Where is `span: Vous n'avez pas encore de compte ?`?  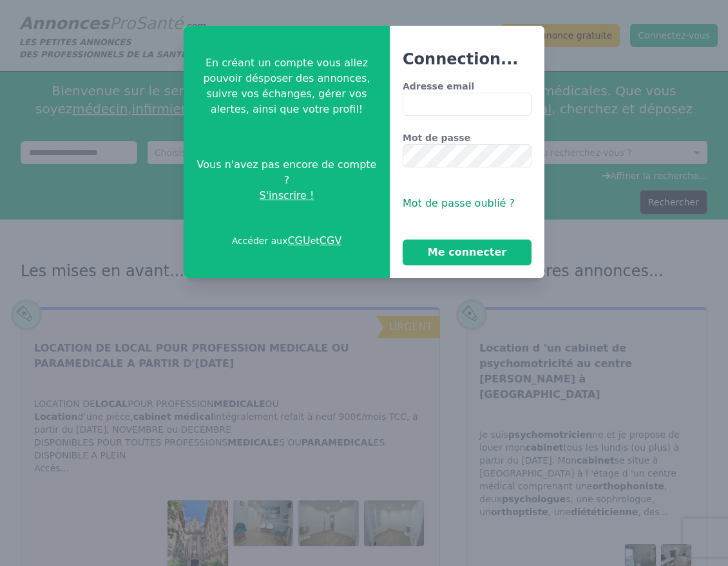
span: Vous n'avez pas encore de compte ? is located at coordinates (287, 173).